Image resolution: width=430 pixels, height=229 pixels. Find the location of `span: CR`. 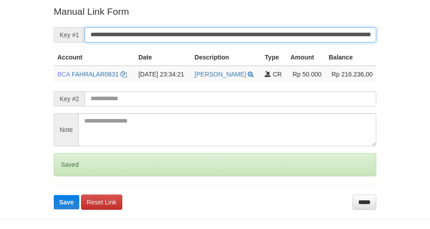

span: CR is located at coordinates (277, 74).